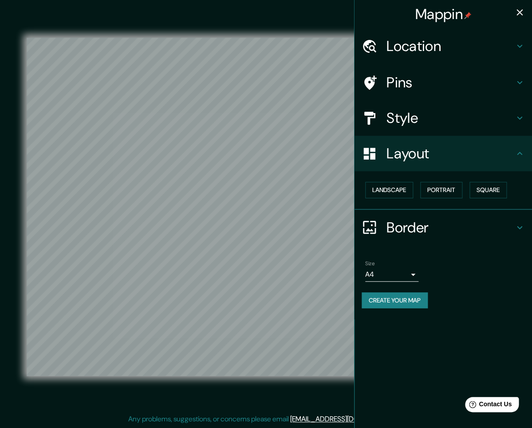 Image resolution: width=532 pixels, height=428 pixels. What do you see at coordinates (443, 46) in the screenshot?
I see `div: Location` at bounding box center [443, 46].